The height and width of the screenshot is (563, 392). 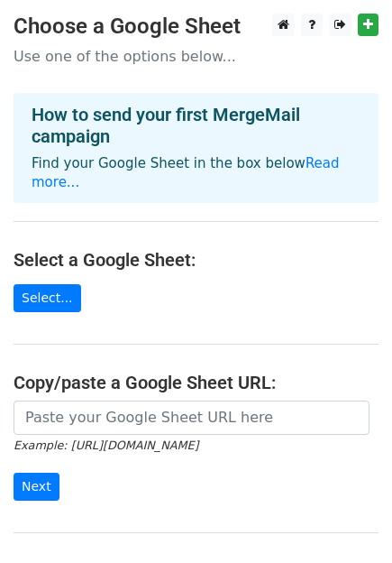 What do you see at coordinates (196, 26) in the screenshot?
I see `h3: Choose a Google Sheet` at bounding box center [196, 26].